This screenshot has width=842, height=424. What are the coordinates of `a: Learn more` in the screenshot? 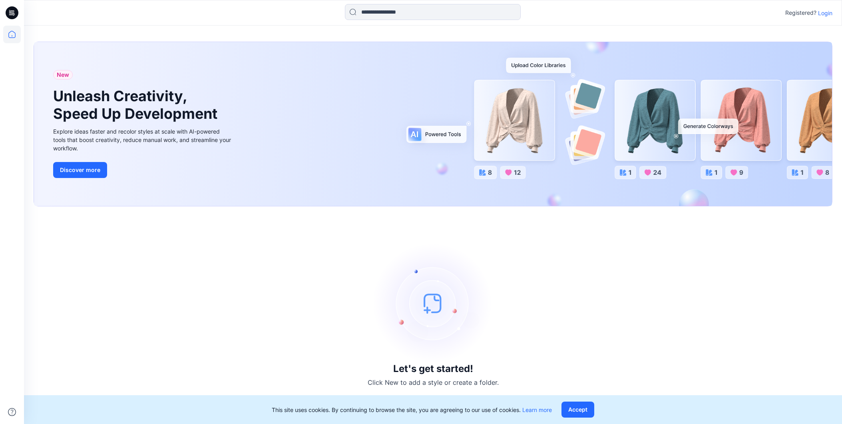 It's located at (537, 409).